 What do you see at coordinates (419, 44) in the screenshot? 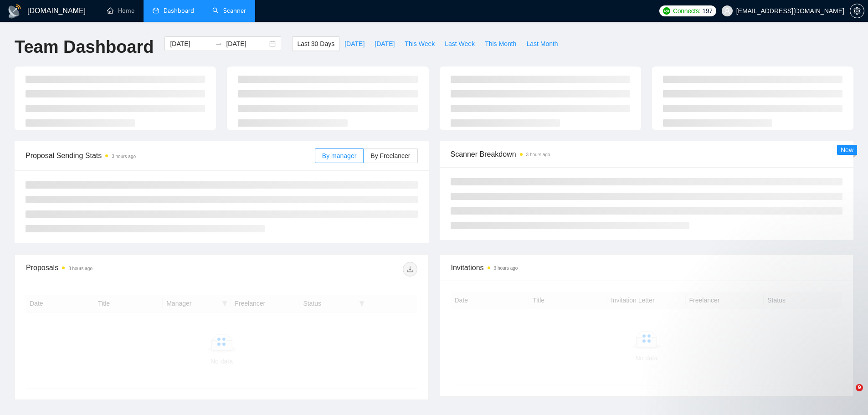
I see `span: This Week` at bounding box center [419, 44].